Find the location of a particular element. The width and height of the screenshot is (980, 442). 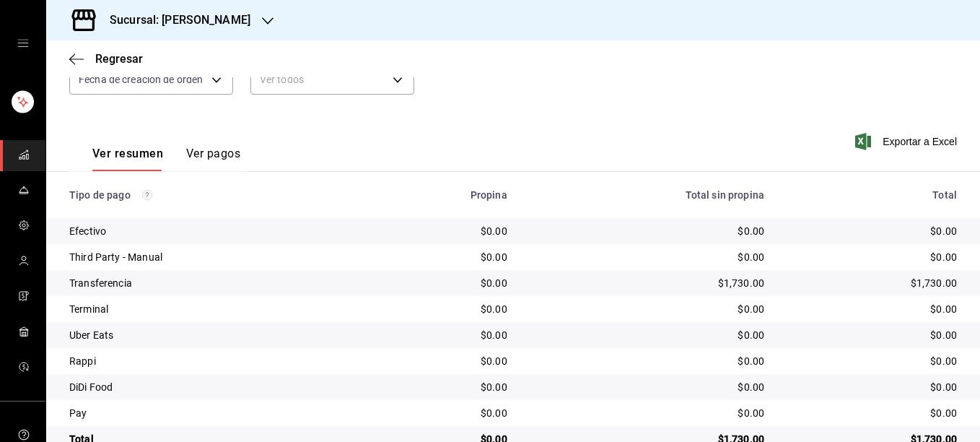

span: Fecha de creación de orden is located at coordinates (141, 80).